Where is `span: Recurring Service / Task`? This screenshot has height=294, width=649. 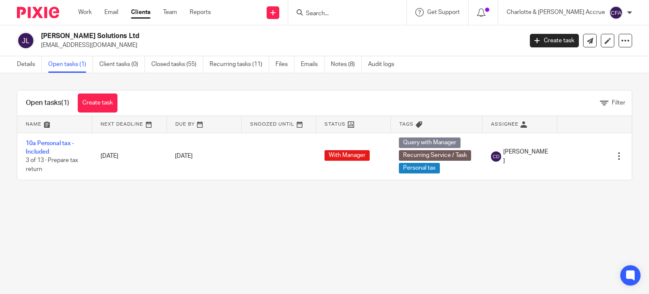
span: Recurring Service / Task is located at coordinates (435, 155).